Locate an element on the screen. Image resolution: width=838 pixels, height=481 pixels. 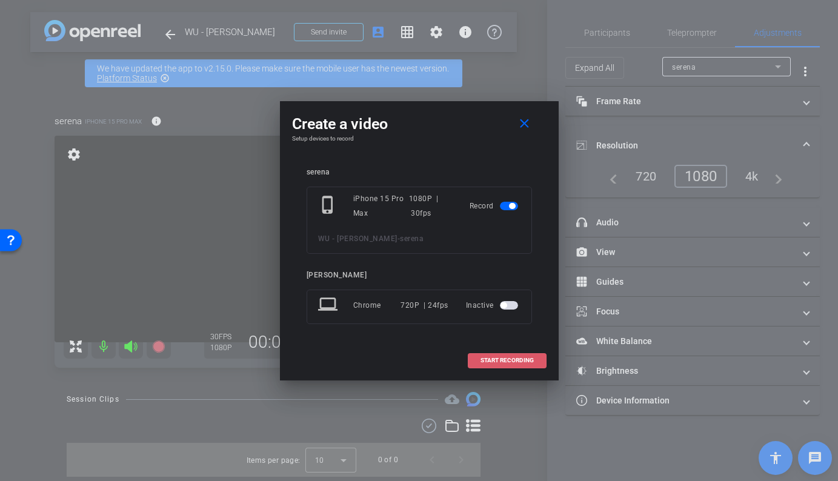
div: serena is located at coordinates (419, 172).